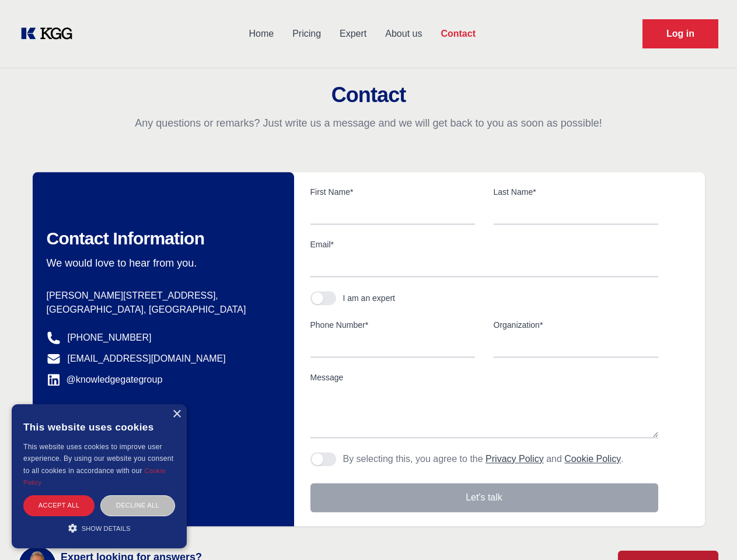  I want to click on div: Chat Widget, so click(707, 532).